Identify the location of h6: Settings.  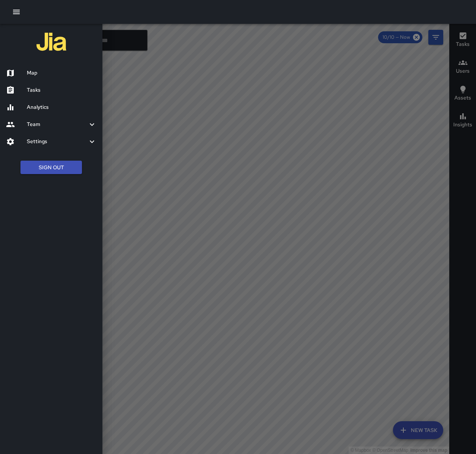
(57, 142).